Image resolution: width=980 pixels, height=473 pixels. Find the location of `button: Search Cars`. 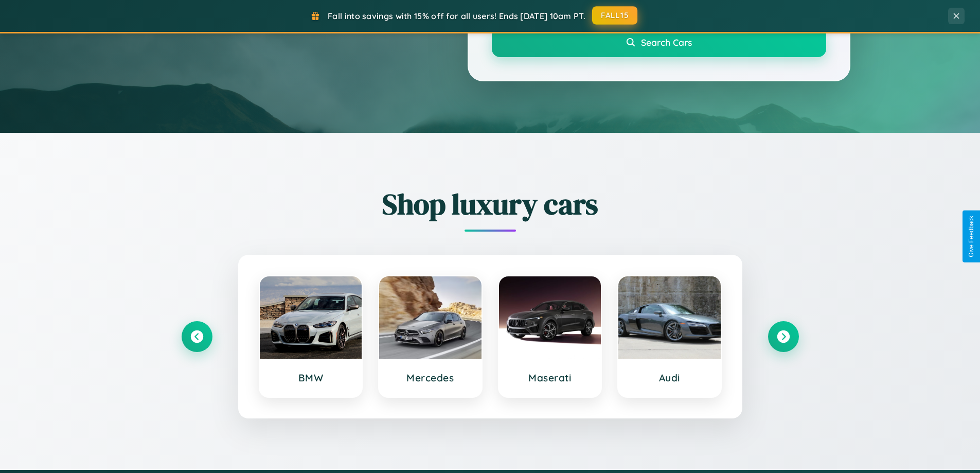

button: Search Cars is located at coordinates (659, 42).